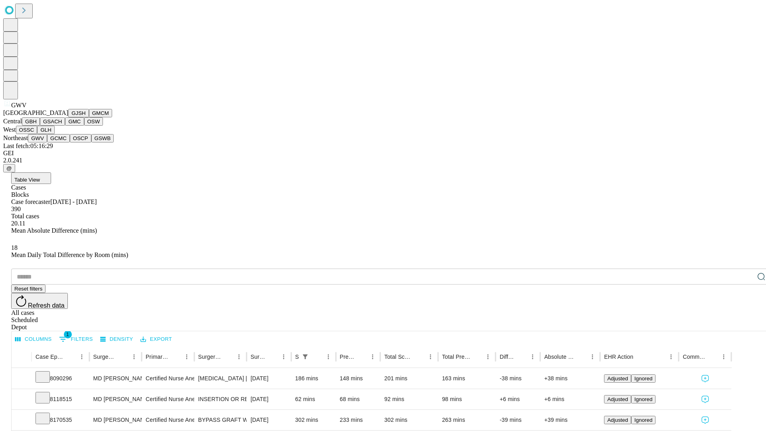  Describe the element at coordinates (156, 339) in the screenshot. I see `button: Export` at that location.